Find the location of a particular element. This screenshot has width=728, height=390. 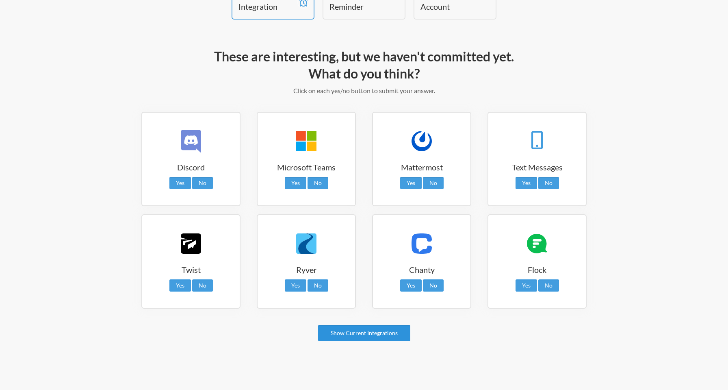

h4: Integration is located at coordinates (267, 7).